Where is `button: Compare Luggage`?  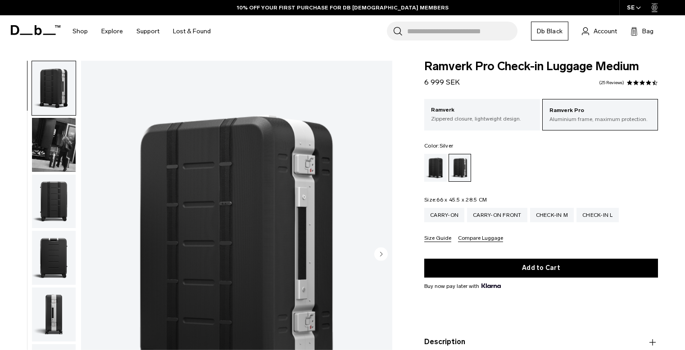 button: Compare Luggage is located at coordinates (481, 239).